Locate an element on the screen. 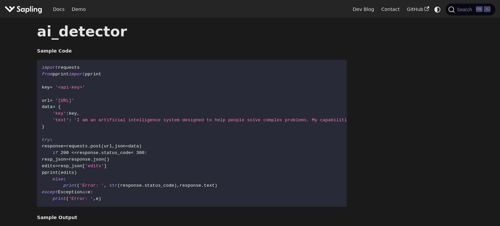  a: GitHub is located at coordinates (418, 9).